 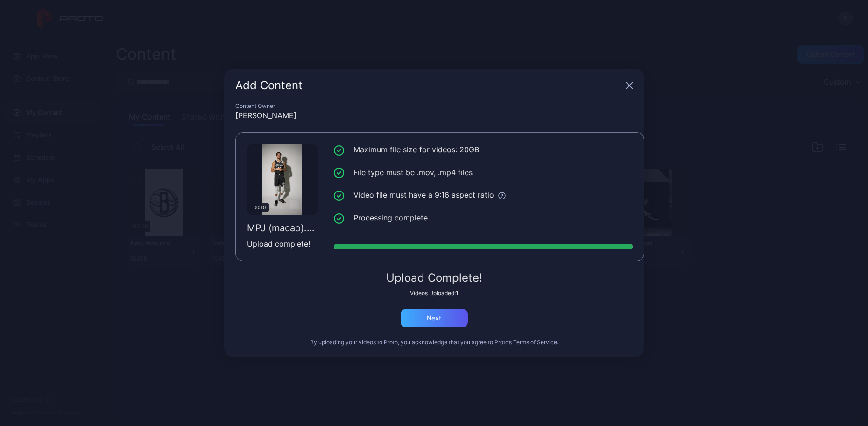 I want to click on button: Next, so click(x=435, y=318).